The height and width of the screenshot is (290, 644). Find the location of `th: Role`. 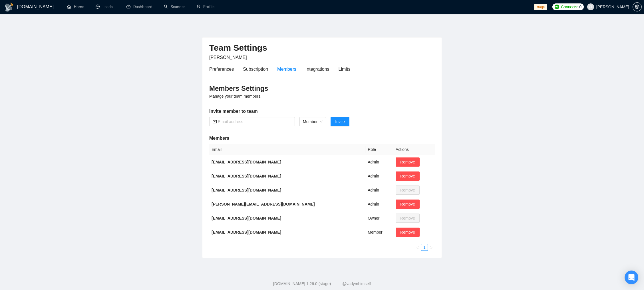

th: Role is located at coordinates (380, 149).